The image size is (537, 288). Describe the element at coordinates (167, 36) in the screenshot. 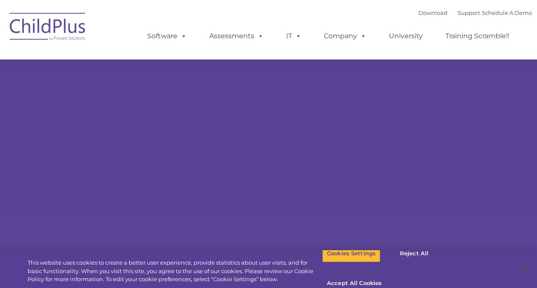

I see `a: Software` at that location.